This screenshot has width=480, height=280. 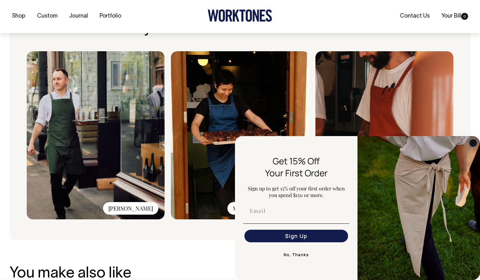 What do you see at coordinates (473, 143) in the screenshot?
I see `button: Close dialog` at bounding box center [473, 143].